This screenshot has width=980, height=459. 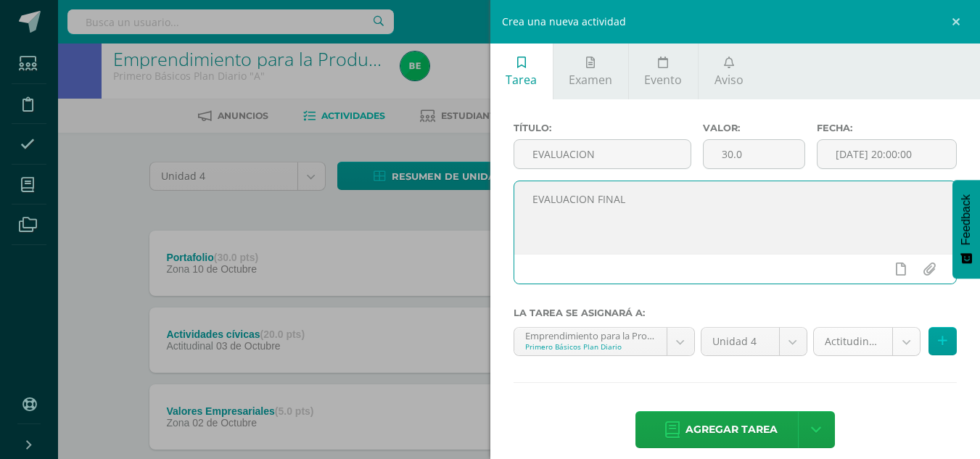 I want to click on span: Tarea, so click(x=520, y=80).